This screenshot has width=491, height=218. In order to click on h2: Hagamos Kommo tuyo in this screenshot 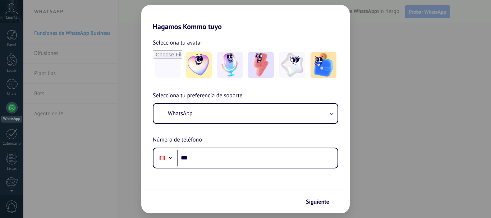, I will do `click(246, 18)`.